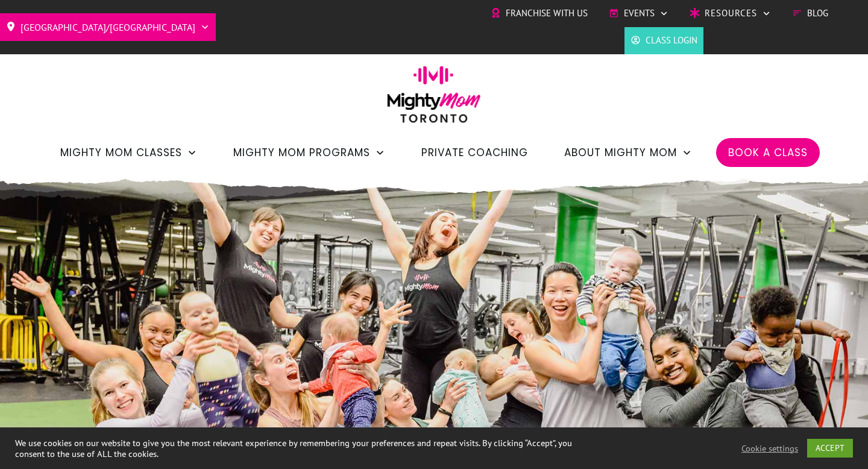 This screenshot has width=868, height=469. I want to click on a: Book a Class, so click(768, 153).